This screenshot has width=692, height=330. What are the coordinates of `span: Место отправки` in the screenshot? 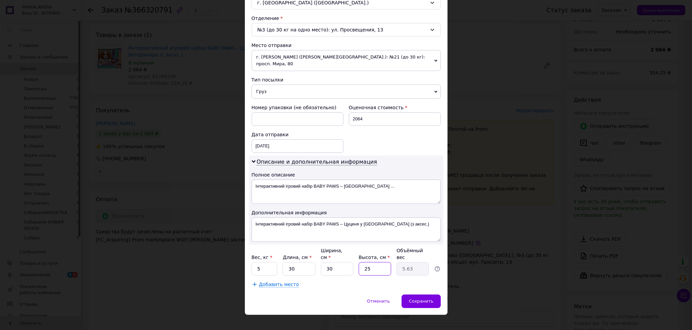 It's located at (272, 45).